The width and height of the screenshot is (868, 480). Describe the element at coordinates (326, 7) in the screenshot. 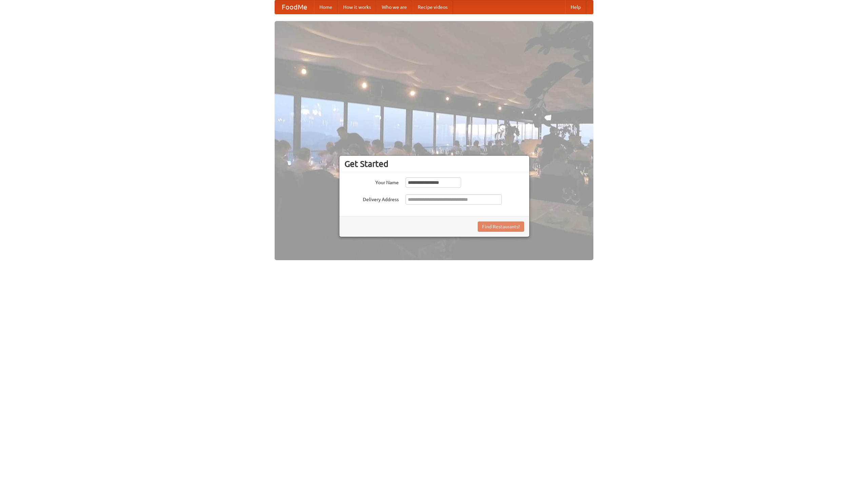

I see `a: Home` at that location.